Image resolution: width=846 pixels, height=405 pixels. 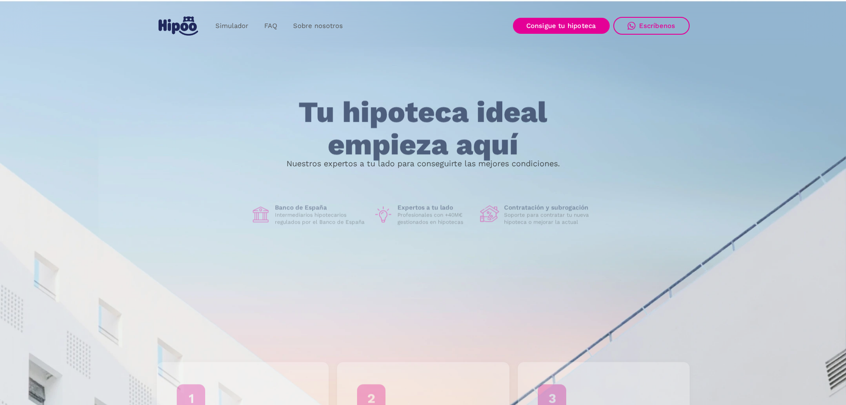 I want to click on a: FAQ, so click(x=271, y=26).